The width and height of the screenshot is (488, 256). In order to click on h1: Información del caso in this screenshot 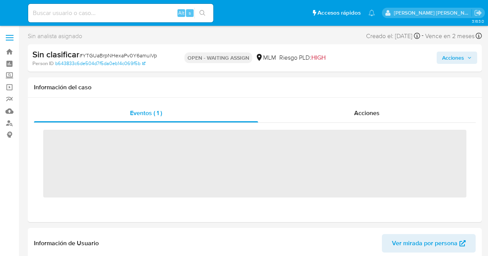, I will do `click(254, 87)`.